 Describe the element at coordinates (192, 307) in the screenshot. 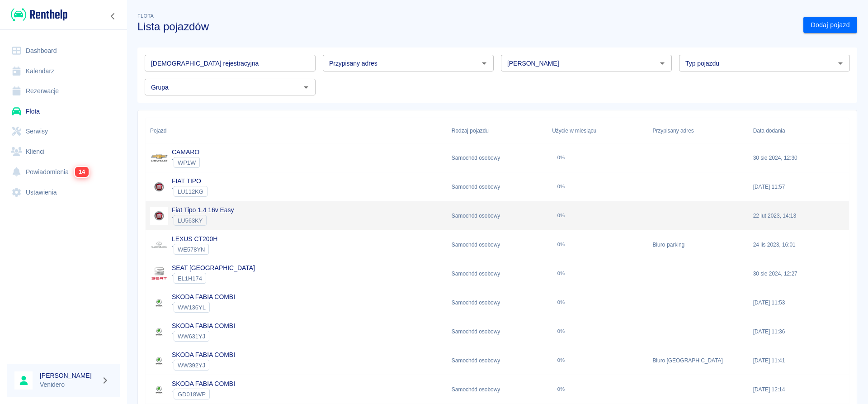

I see `span: WW136YL` at that location.